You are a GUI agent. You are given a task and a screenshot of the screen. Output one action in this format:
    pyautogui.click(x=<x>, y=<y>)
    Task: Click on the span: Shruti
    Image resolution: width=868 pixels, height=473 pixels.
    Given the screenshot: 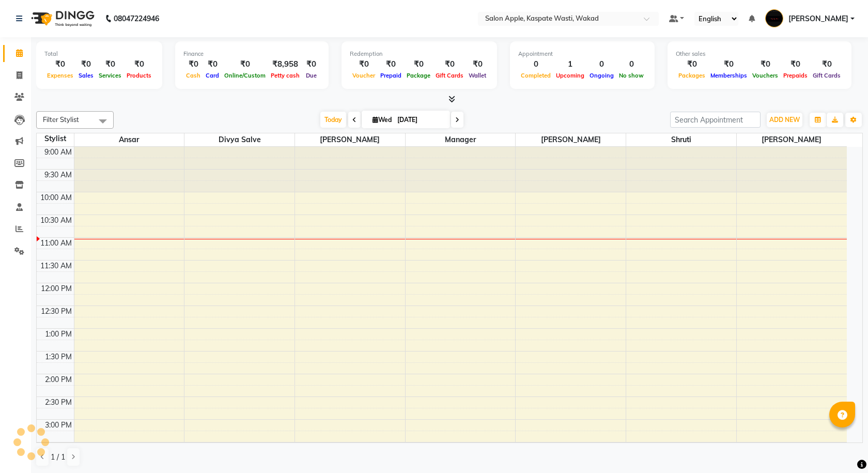 What is the action you would take?
    pyautogui.click(x=681, y=139)
    